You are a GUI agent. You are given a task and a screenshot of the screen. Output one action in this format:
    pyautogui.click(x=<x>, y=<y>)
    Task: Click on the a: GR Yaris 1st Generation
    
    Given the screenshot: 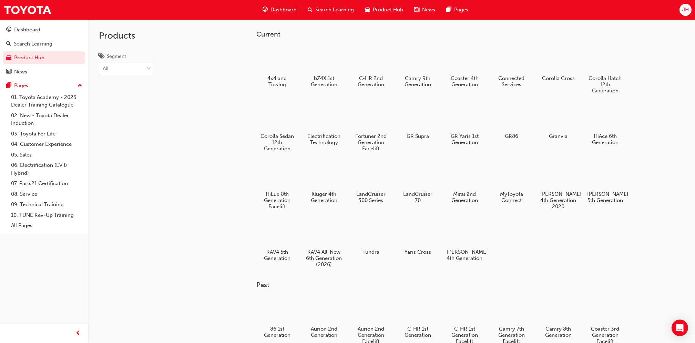 What is the action you would take?
    pyautogui.click(x=465, y=125)
    